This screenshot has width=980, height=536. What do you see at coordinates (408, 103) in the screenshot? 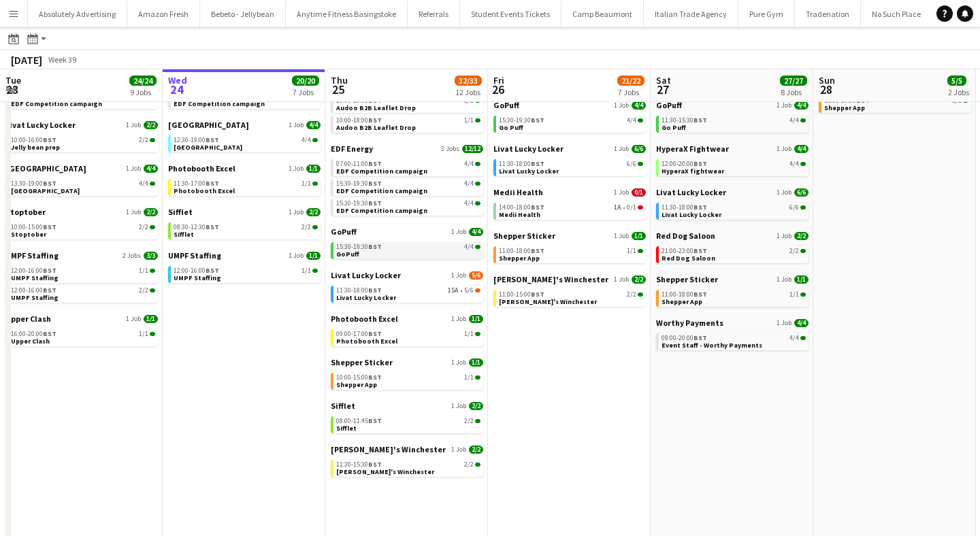
I see `a: 10:00-18:00BST1/1Audoo B2B Leaflet Drop` at bounding box center [408, 103].